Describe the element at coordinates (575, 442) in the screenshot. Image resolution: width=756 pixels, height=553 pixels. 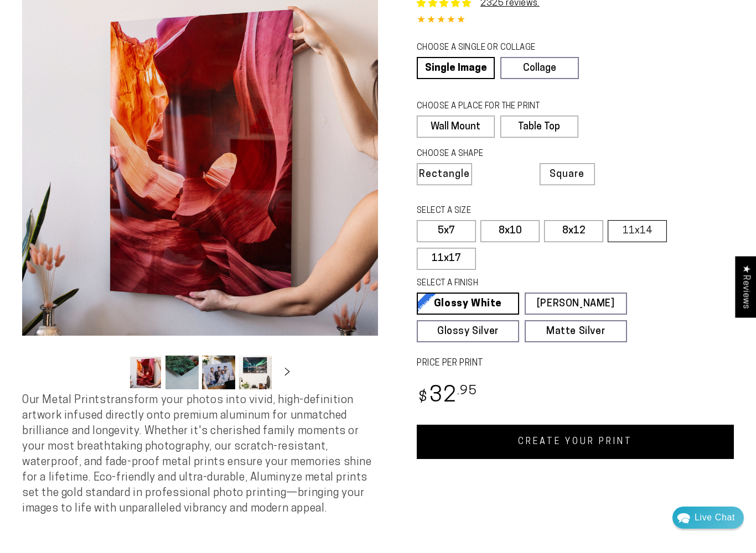
I see `a: CREATE YOUR PRINT` at that location.